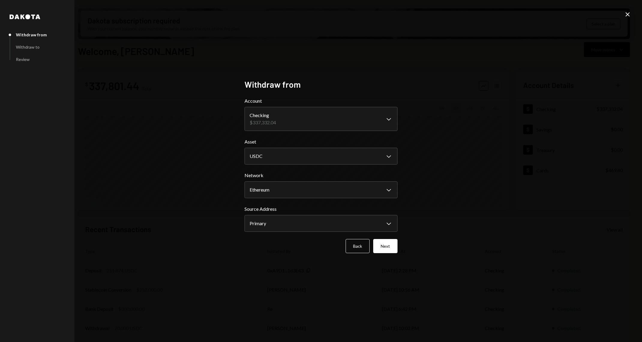 This screenshot has width=642, height=342. I want to click on label: Account, so click(321, 101).